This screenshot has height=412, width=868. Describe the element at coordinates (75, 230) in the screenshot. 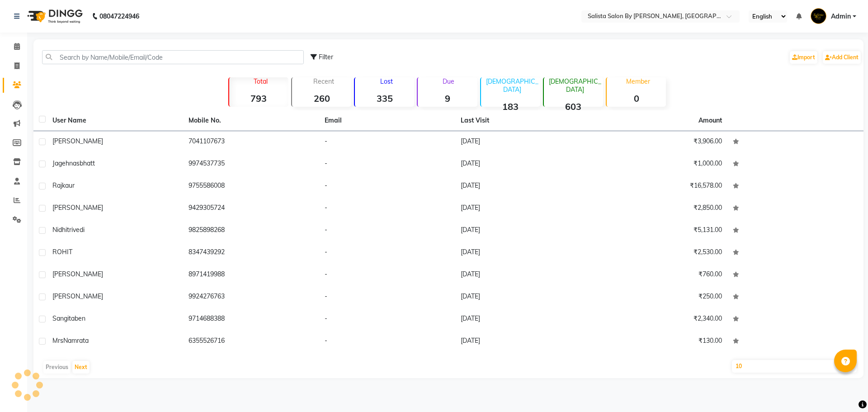

I see `span: trivedi` at that location.